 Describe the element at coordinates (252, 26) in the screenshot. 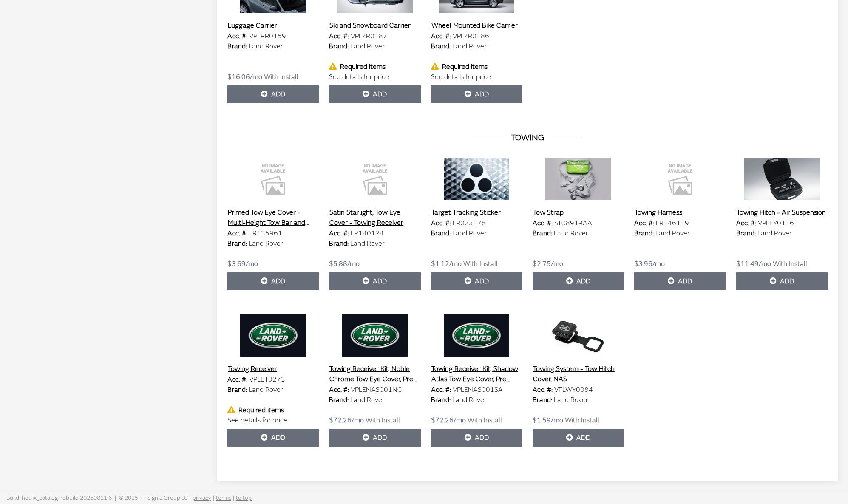

I see `button: Luggage Carrier` at that location.